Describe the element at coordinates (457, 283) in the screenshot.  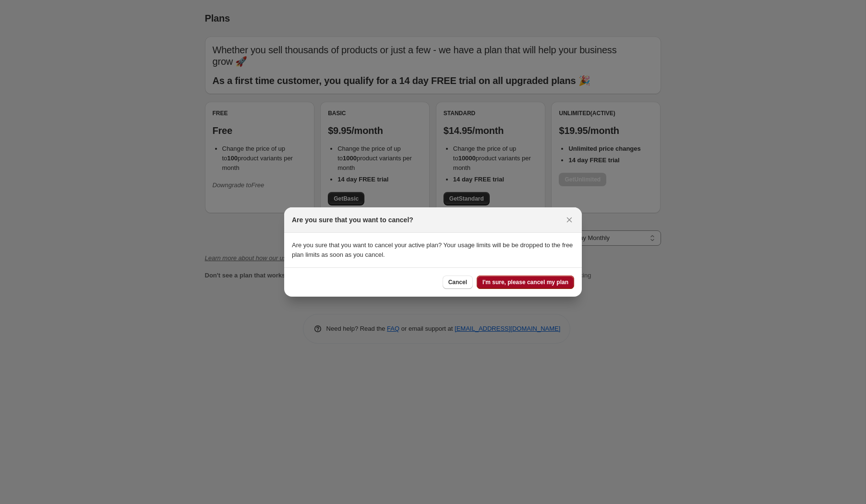
I see `button: Cancel` at that location.